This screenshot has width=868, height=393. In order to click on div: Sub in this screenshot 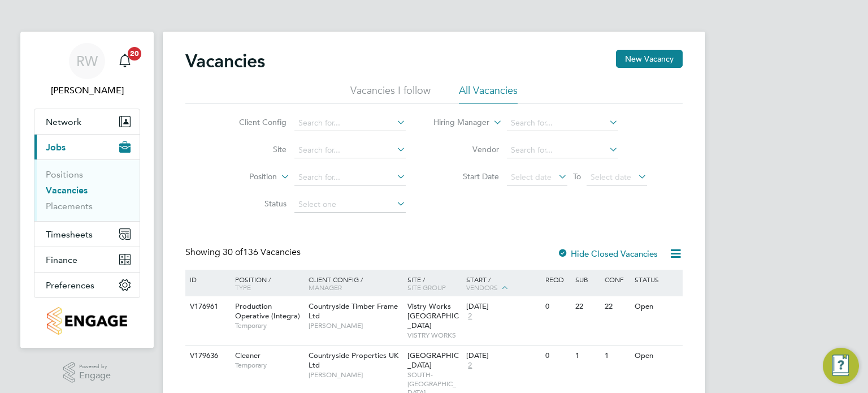, I will do `click(587, 279)`.